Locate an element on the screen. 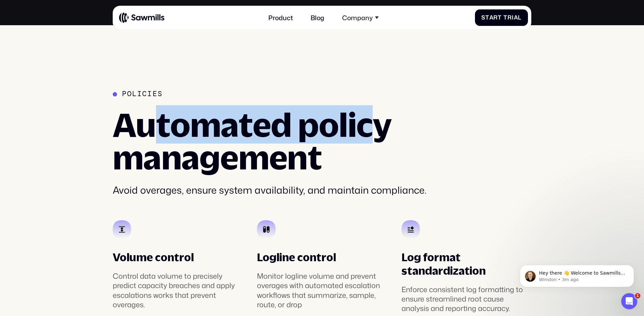  img: Profile image for Winston is located at coordinates (20, 25).